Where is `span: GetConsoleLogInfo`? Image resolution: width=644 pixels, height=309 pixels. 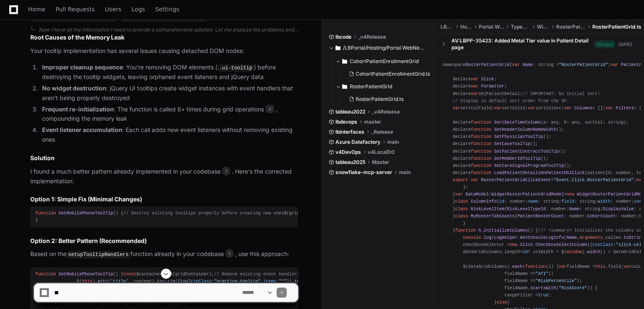
span: GetConsoleLogInfo is located at coordinates (542, 237).